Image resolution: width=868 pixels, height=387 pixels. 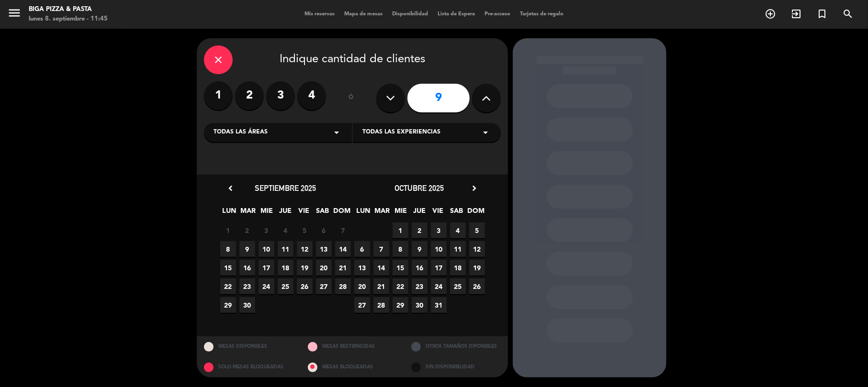 I want to click on label: 1, so click(x=218, y=96).